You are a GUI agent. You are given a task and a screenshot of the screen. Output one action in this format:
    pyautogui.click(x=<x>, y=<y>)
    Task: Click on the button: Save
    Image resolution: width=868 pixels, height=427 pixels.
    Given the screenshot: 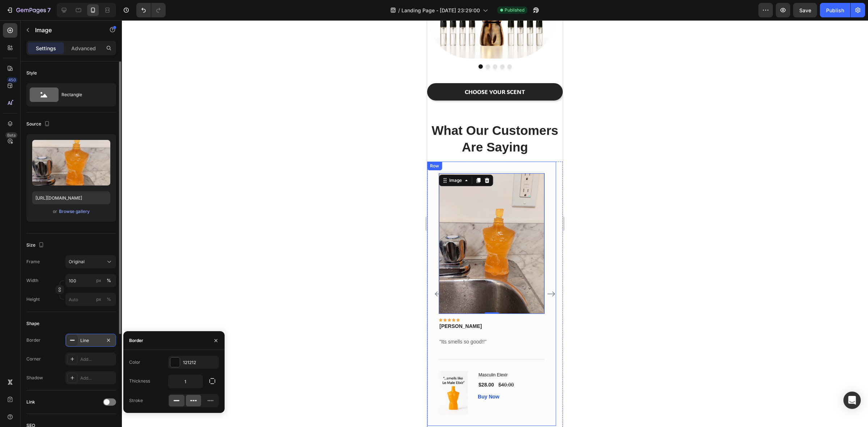 What is the action you would take?
    pyautogui.click(x=805, y=10)
    